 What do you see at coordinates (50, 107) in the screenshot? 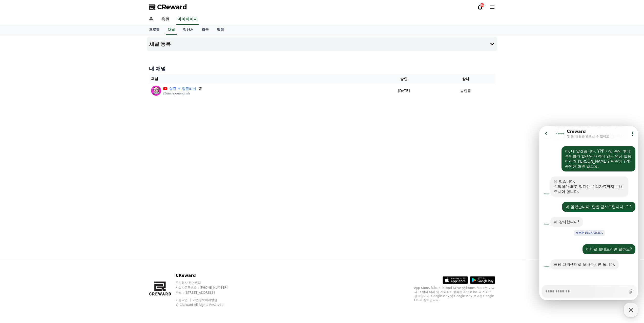
I see `div: 새로운 메시지입니다.` at bounding box center [50, 107].